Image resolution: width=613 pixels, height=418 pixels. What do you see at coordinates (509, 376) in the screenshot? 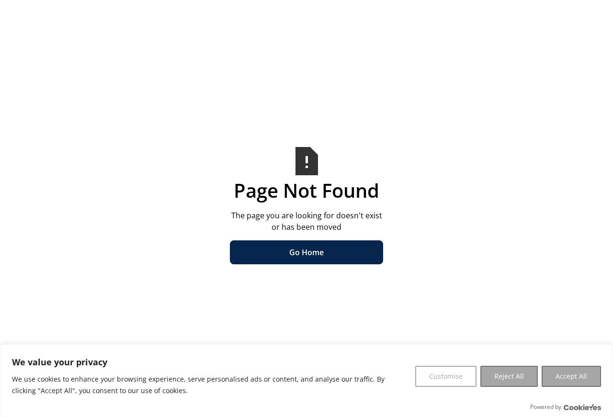
I see `button: Reject All` at bounding box center [509, 376].